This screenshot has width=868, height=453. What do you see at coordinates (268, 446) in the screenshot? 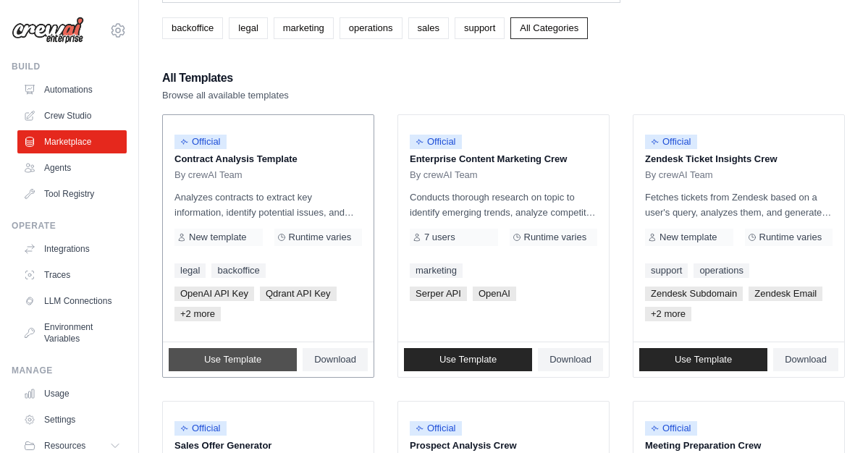
I see `p: Sales Offer Generator` at bounding box center [268, 446].